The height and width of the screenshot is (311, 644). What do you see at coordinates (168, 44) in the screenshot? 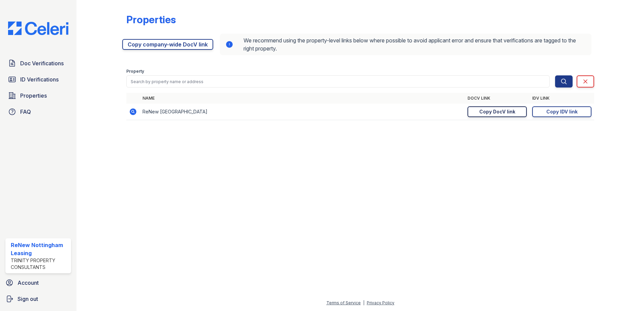
I see `a: Copy company-wide DocV link` at bounding box center [168, 44].